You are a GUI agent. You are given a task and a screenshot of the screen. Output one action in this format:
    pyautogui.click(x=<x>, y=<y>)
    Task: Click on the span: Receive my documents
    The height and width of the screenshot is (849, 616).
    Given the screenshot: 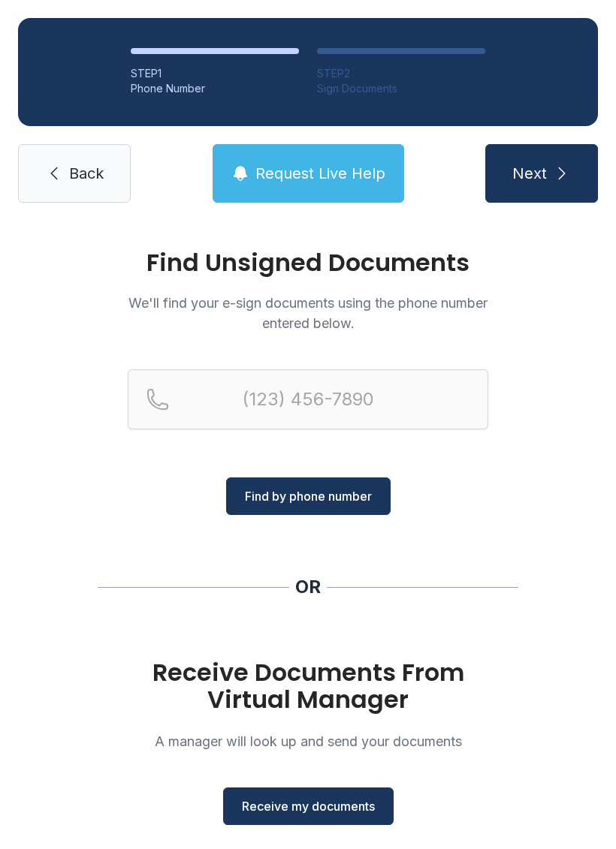 What is the action you would take?
    pyautogui.click(x=308, y=807)
    